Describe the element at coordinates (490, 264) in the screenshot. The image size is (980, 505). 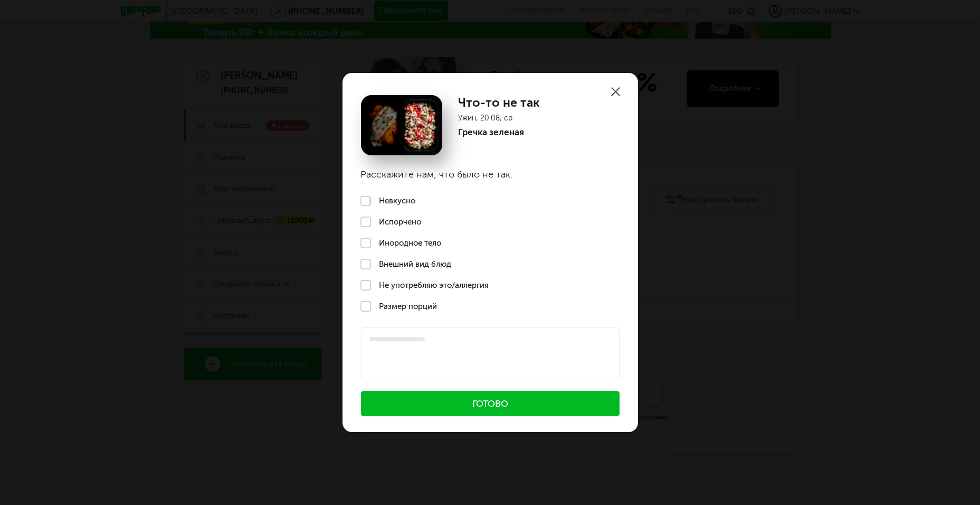
I see `label: Внешний вид блюд` at that location.